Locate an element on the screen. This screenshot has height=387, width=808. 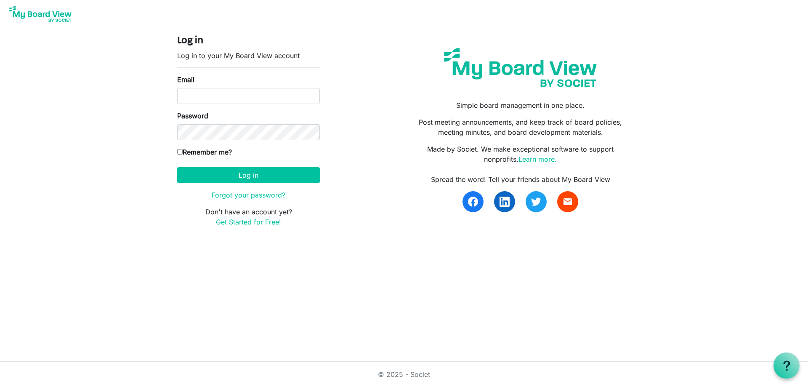
a: Forgot your password? is located at coordinates (248, 195).